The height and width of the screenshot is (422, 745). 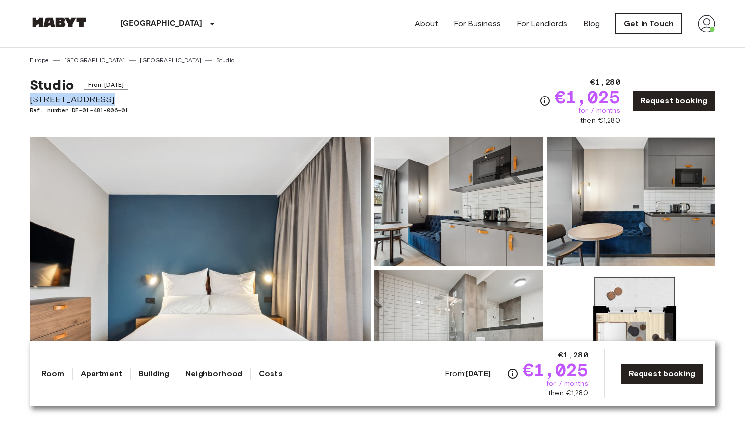 What do you see at coordinates (225, 60) in the screenshot?
I see `a: Studio` at bounding box center [225, 60].